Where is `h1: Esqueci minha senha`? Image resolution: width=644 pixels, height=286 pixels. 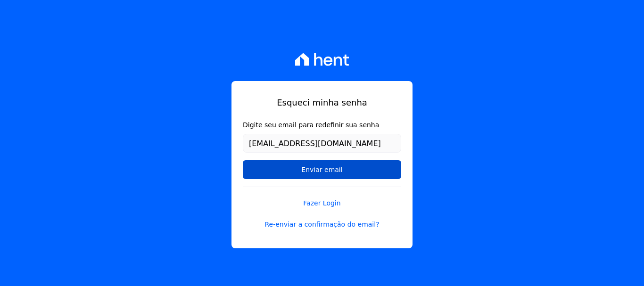 h1: Esqueci minha senha is located at coordinates (322, 102).